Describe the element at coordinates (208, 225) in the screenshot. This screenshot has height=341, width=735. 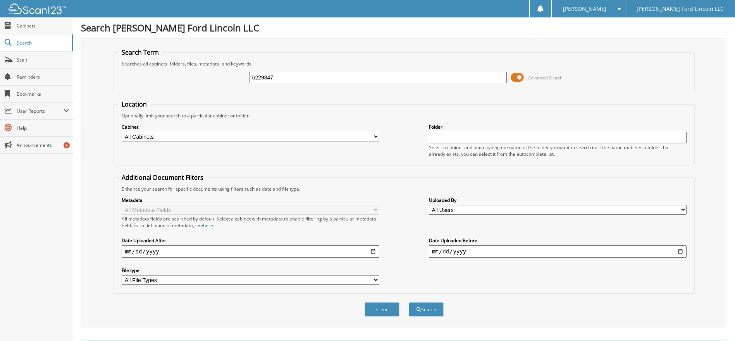
I see `a: here` at that location.